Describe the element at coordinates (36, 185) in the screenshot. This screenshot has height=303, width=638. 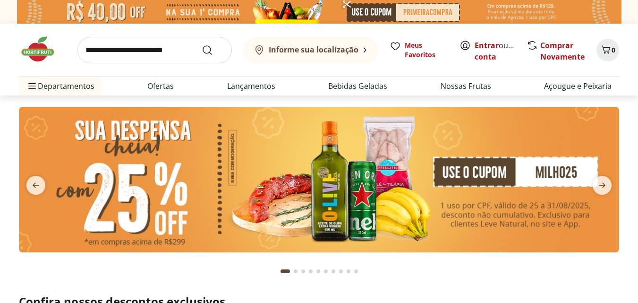
I see `button: previous` at that location.